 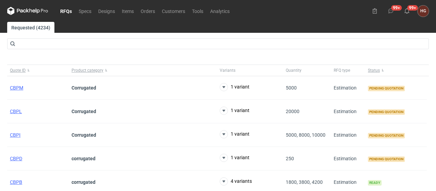 What do you see at coordinates (15, 135) in the screenshot?
I see `a: CBPI` at bounding box center [15, 135].